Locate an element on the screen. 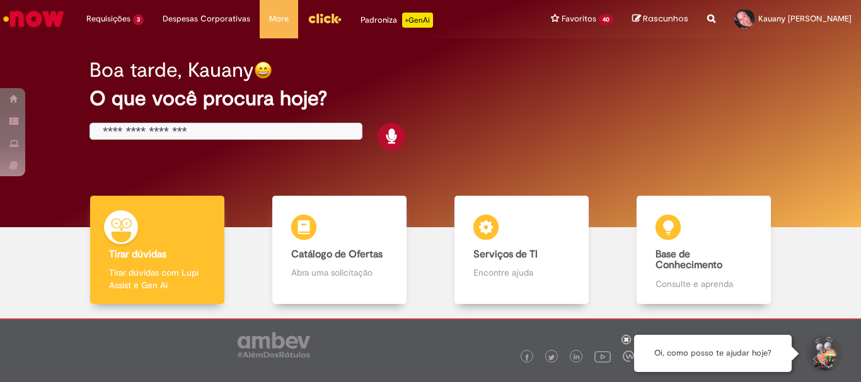 The width and height of the screenshot is (861, 382). p: Consulte e aprenda is located at coordinates (703, 284).